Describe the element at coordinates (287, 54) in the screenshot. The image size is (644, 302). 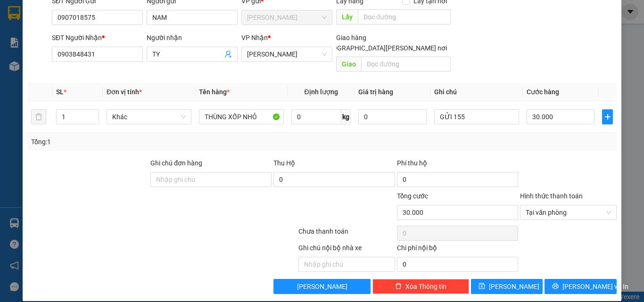
I see `span: VP Phan Rang` at that location.